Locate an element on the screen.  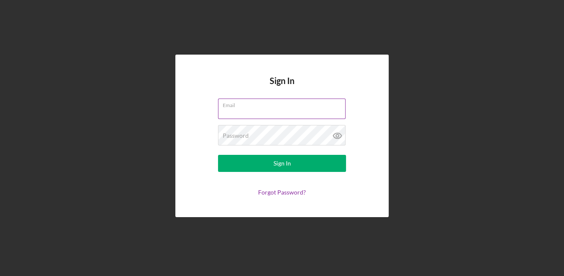
a: Forgot Password? is located at coordinates (282, 192).